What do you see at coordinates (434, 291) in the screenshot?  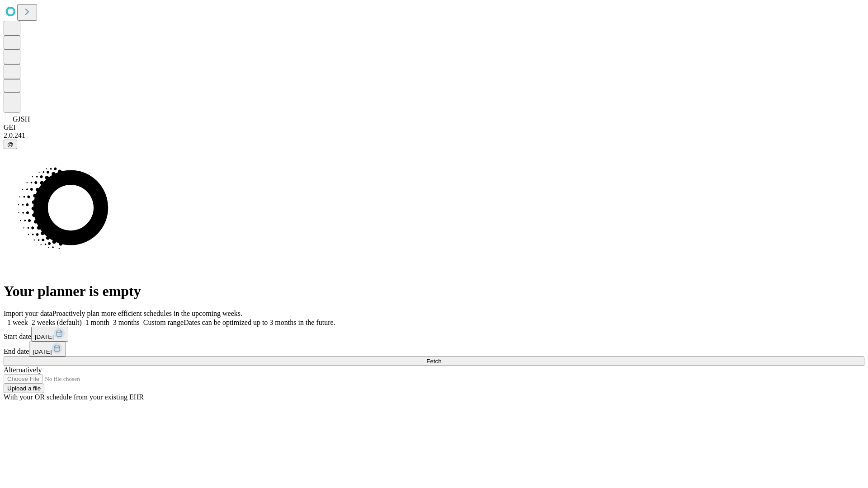 I see `h1: Your planner is empty` at bounding box center [434, 291].